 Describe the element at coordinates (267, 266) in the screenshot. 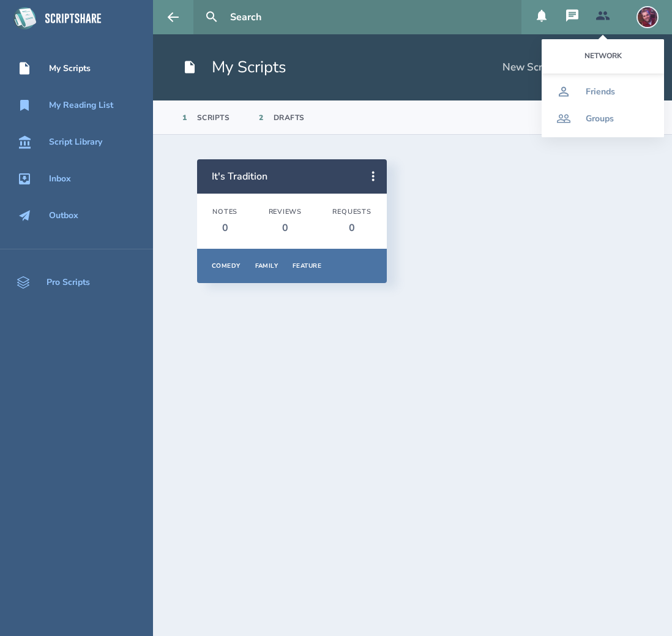

I see `div: Family` at that location.